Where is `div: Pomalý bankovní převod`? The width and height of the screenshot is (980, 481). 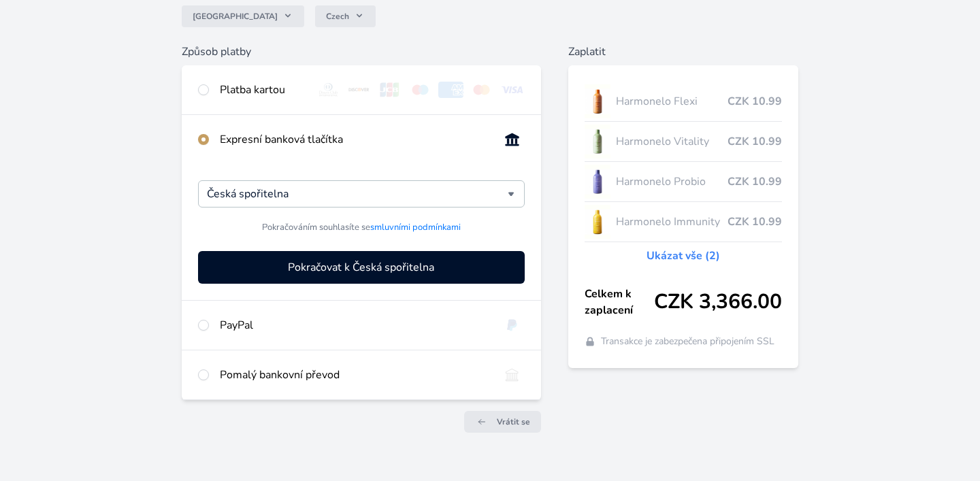
div: Pomalý bankovní převod is located at coordinates (354, 375).